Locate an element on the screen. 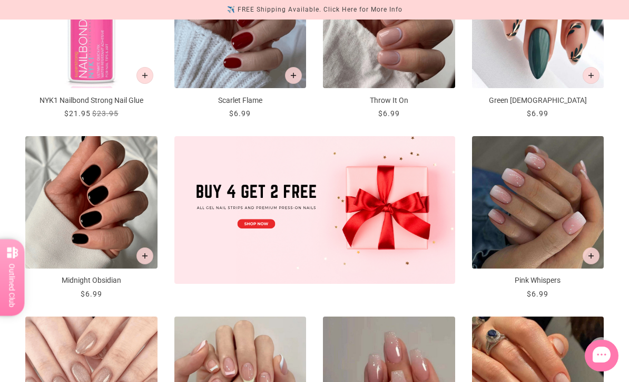 This screenshot has height=382, width=629. p: Midnight Obsidian is located at coordinates (91, 280).